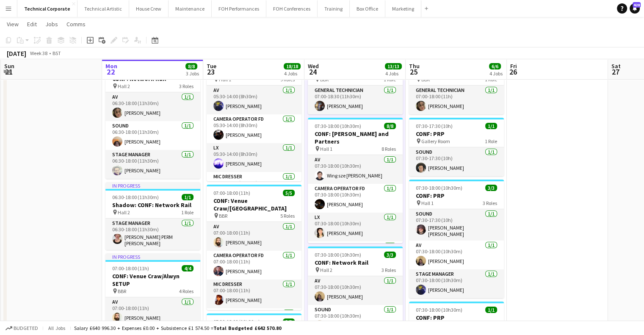 The width and height of the screenshot is (644, 335). What do you see at coordinates (636, 5) in the screenshot?
I see `span: 428` at bounding box center [636, 5].